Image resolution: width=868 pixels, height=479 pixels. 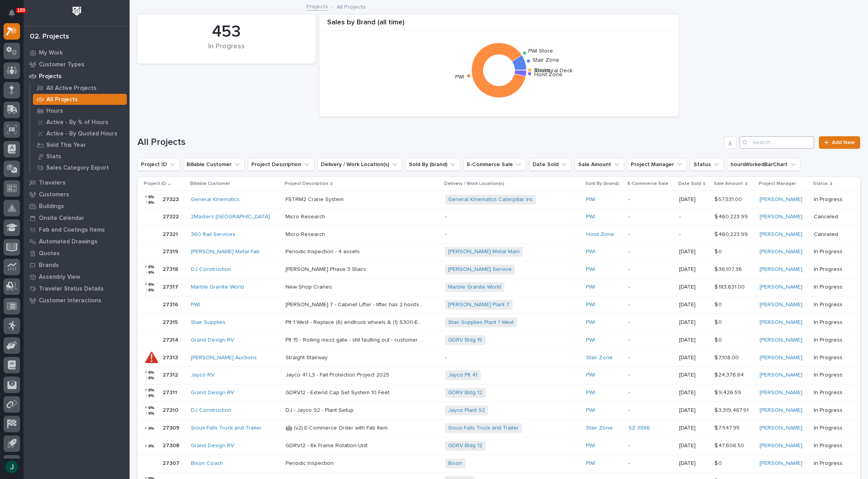 I want to click on p: Active - By Quoted Hours, so click(x=82, y=134).